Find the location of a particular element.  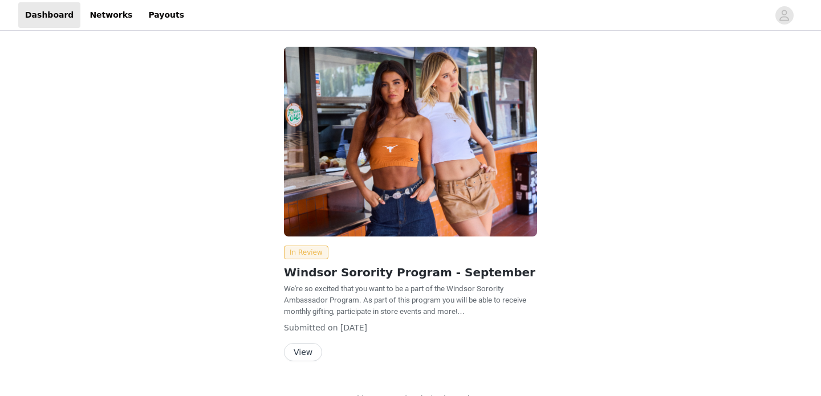

span: Submitted on is located at coordinates (311, 328).